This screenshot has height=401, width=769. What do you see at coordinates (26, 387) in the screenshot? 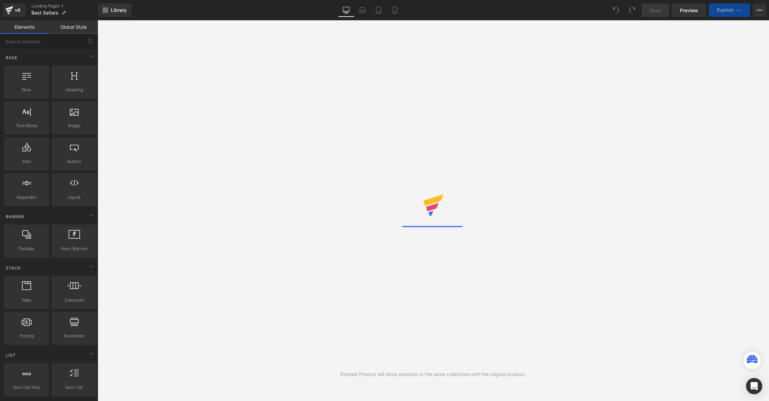
I see `span: Icon List Hoz` at bounding box center [26, 387].